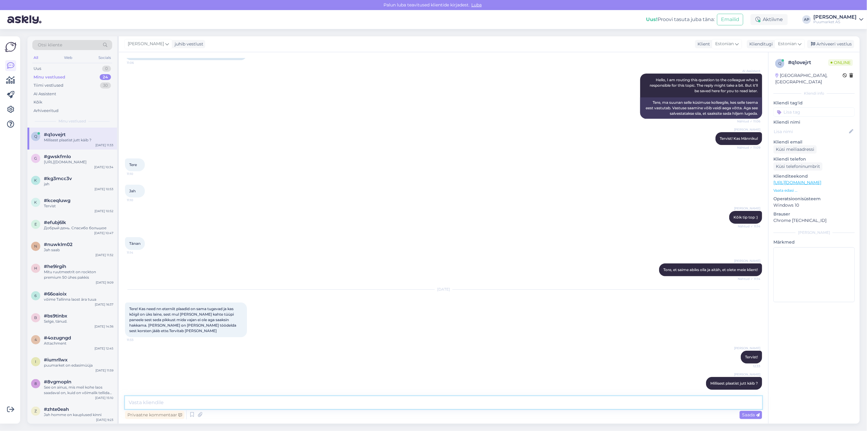 This screenshot has width=867, height=431. I want to click on div: Proovi tasuta juba täna:, so click(680, 20).